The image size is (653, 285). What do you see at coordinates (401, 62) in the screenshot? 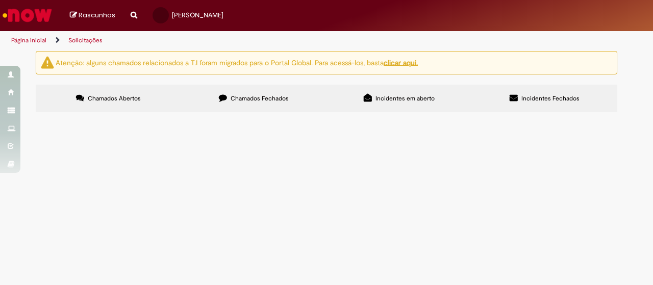
I see `a: clicar aqui.` at bounding box center [401, 62].